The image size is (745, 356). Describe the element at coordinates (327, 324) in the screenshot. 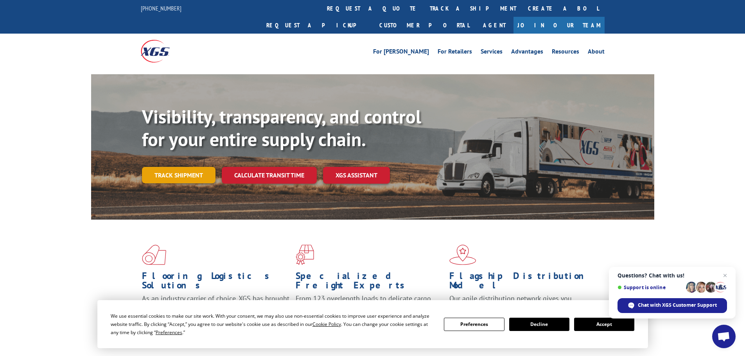

I see `span: Cookie Policy` at that location.